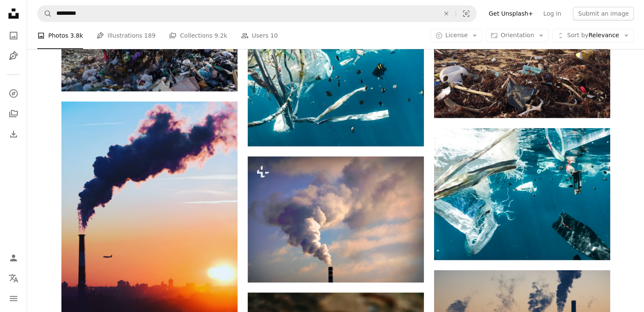  Describe the element at coordinates (149, 211) in the screenshot. I see `a: white smoke` at that location.